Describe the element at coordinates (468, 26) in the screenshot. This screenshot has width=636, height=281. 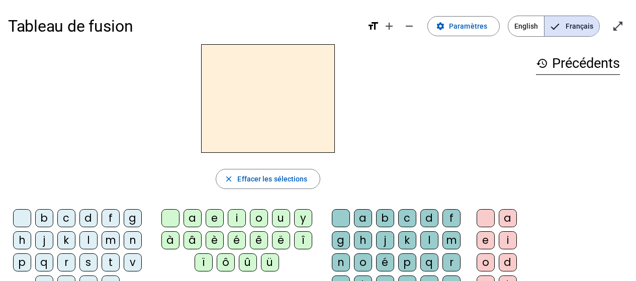
I see `span: Paramètres` at that location.